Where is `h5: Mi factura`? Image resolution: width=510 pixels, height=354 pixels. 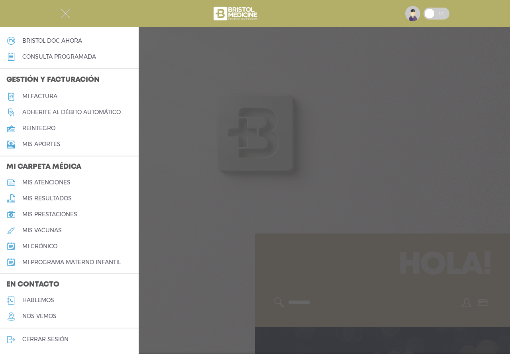 h5: Mi factura is located at coordinates (40, 96).